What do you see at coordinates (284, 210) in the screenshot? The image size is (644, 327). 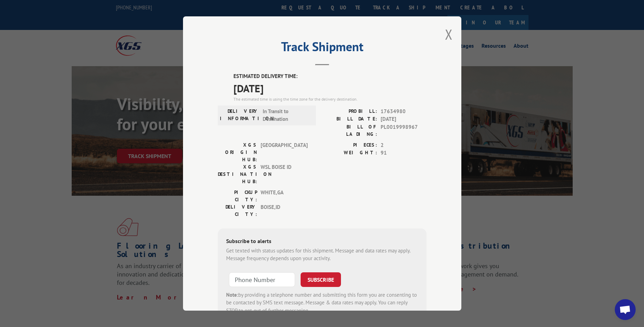 I see `span: BOISE , ID` at bounding box center [284, 210].